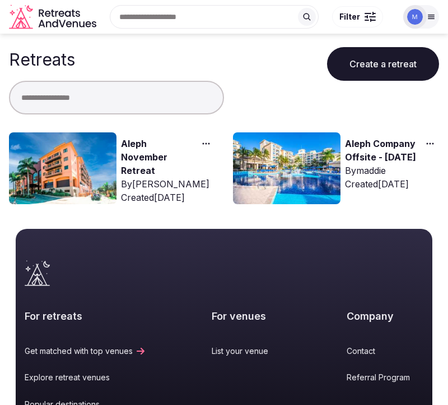 This screenshot has height=405, width=448. Describe the element at coordinates (85, 351) in the screenshot. I see `a: Get matched with top venues` at that location.